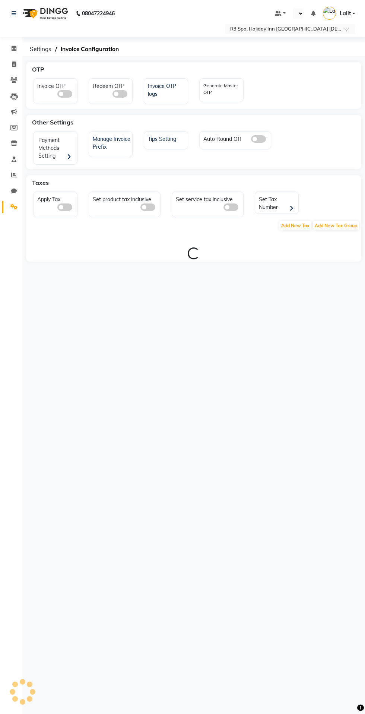  Describe the element at coordinates (112, 89) in the screenshot. I see `div: Redeem OTP` at that location.